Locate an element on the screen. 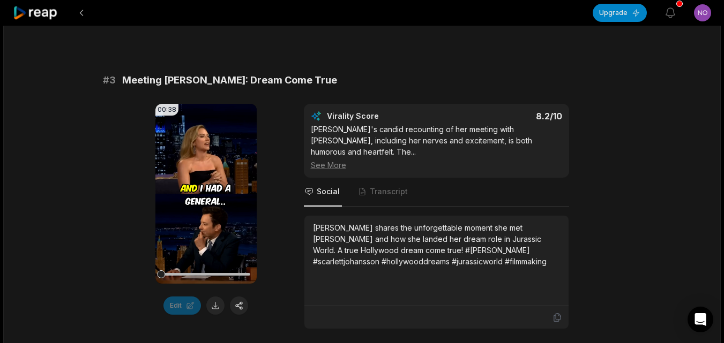  nav: Tabs is located at coordinates (436, 192).